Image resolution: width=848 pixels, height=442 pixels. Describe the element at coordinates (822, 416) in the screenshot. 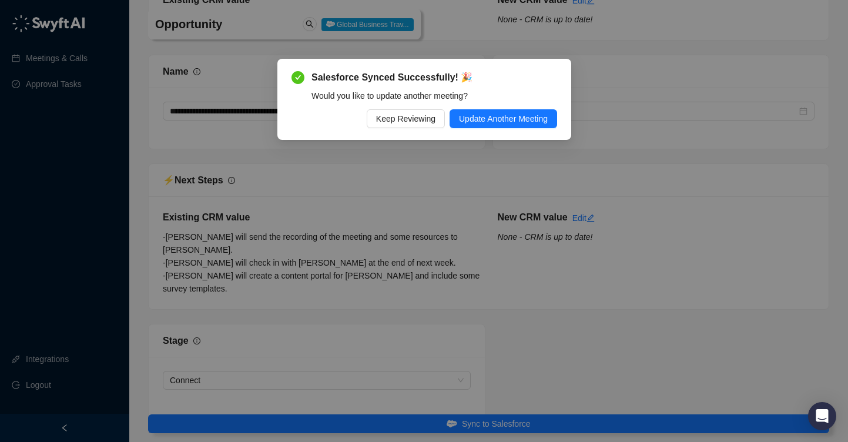

I see `div: Open Intercom Messenger` at that location.